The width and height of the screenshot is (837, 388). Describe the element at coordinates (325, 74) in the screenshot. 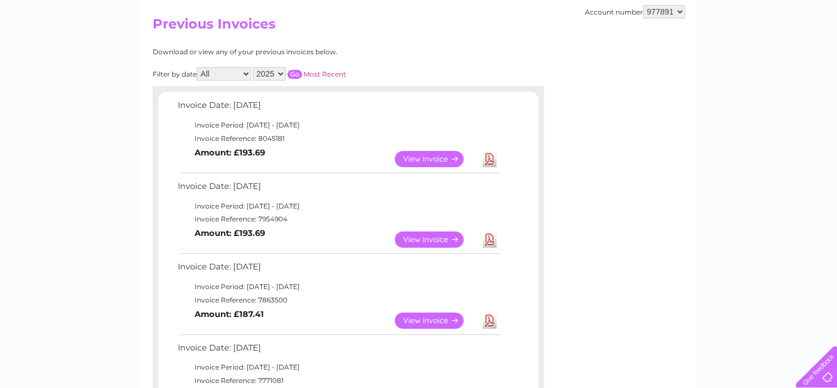

I see `a: Most Recent` at that location.